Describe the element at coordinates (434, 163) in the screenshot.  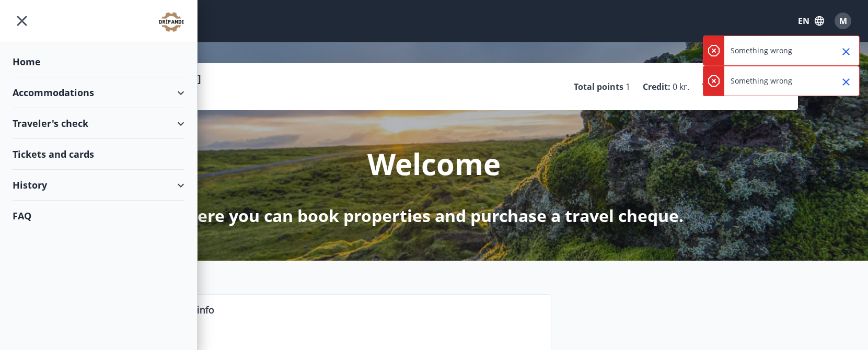
I see `p: Welcome` at that location.